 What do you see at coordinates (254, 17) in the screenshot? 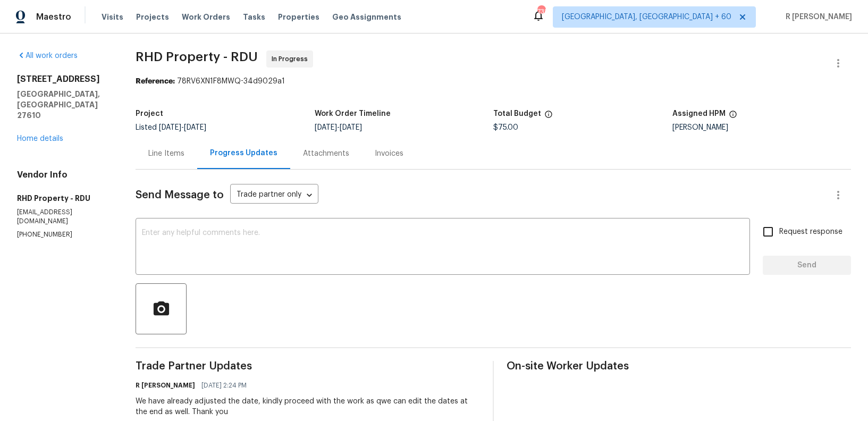
I see `span: Tasks` at bounding box center [254, 17].